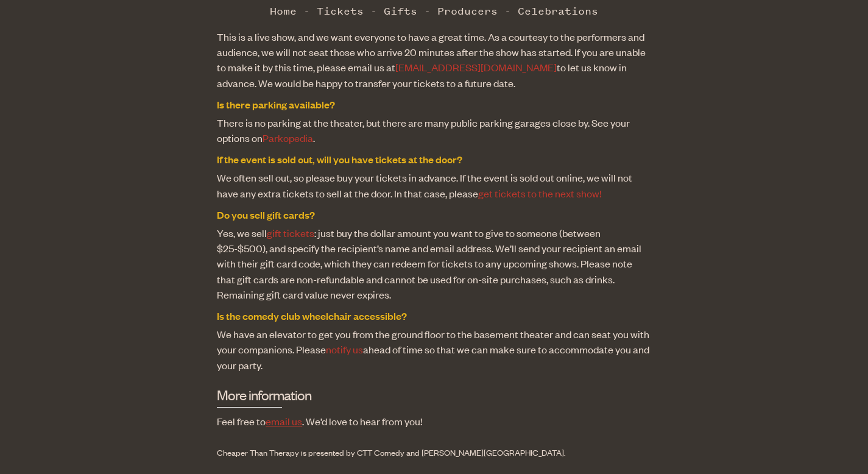 This screenshot has width=868, height=474. Describe the element at coordinates (540, 193) in the screenshot. I see `a: get tickets to the next show!` at that location.